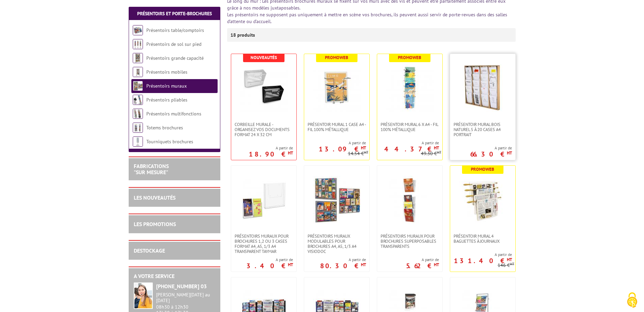 The image size is (644, 312). What do you see at coordinates (154, 198) in the screenshot?
I see `a: LES NOUVEAUTÉS` at bounding box center [154, 198].